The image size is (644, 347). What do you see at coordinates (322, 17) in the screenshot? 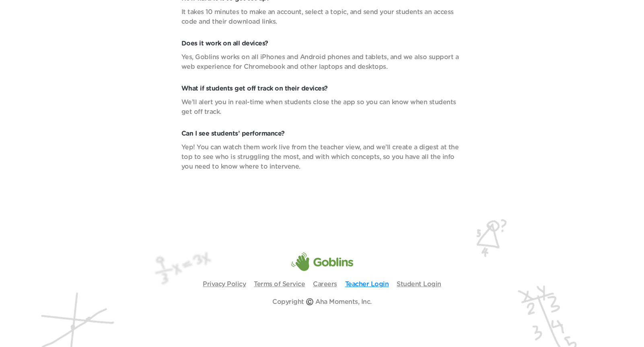
I see `p: It takes 10 minutes to make an account, select a topic, and send your students an access code and...` at bounding box center [322, 17].